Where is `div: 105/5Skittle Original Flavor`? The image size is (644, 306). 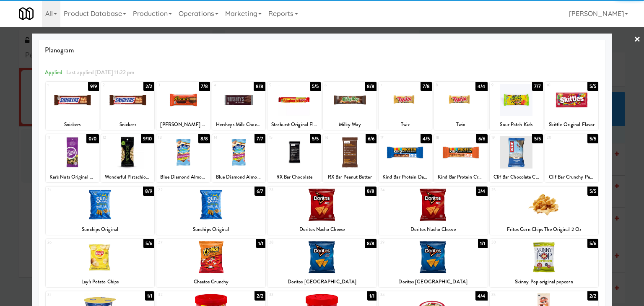
div: 105/5Skittle Original Flavor is located at coordinates (572, 106).